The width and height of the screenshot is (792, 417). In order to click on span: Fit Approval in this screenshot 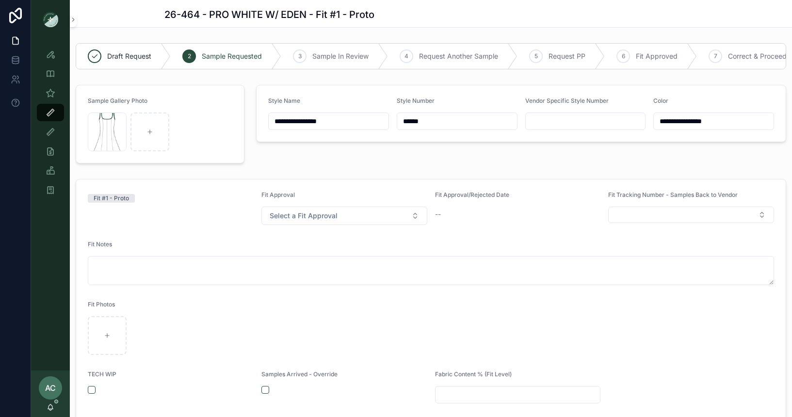, I will do `click(278, 194)`.